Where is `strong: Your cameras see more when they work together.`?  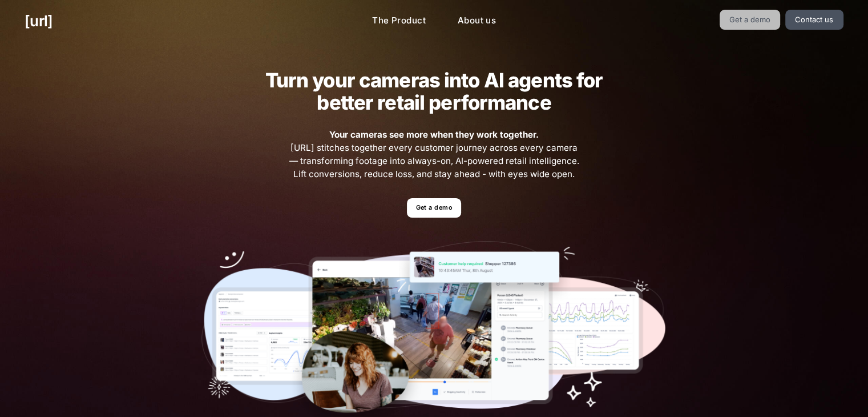 strong: Your cameras see more when they work together. is located at coordinates (434, 134).